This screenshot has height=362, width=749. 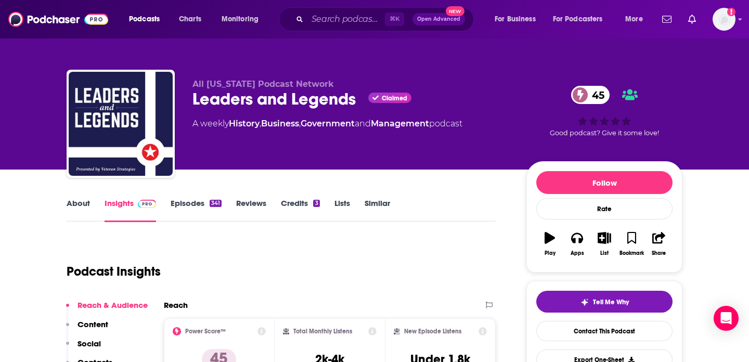 What do you see at coordinates (244, 123) in the screenshot?
I see `a: History` at bounding box center [244, 123].